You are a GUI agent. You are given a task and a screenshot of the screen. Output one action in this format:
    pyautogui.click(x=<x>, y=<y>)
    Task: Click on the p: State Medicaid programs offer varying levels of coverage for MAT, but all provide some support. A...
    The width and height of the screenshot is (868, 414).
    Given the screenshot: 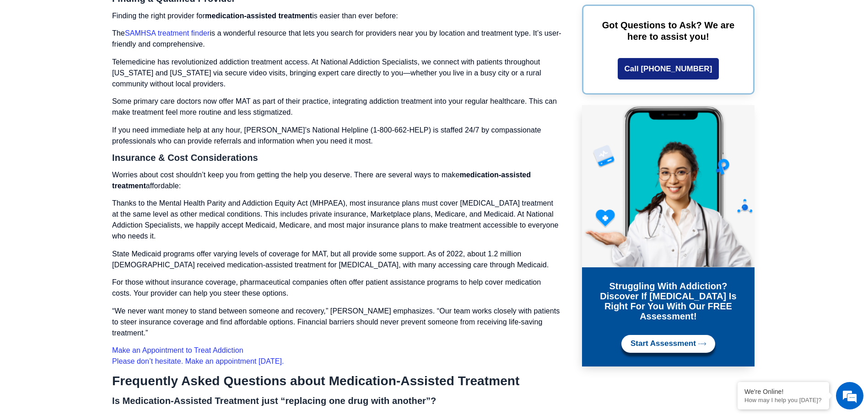 What is the action you would take?
    pyautogui.click(x=337, y=260)
    